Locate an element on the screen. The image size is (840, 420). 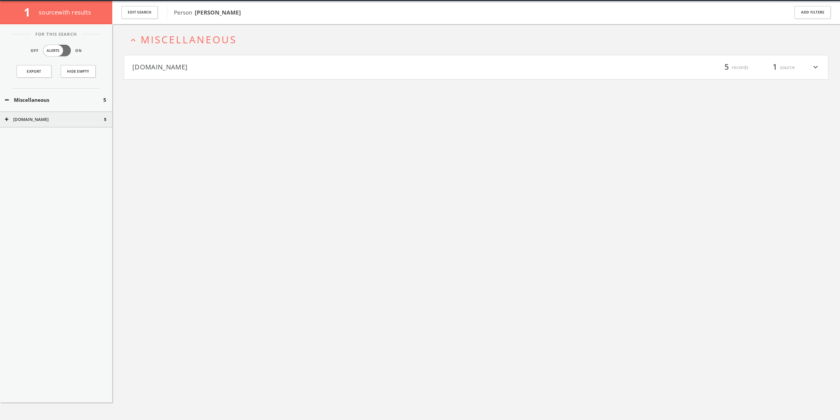
i: expand_more is located at coordinates (816, 67).